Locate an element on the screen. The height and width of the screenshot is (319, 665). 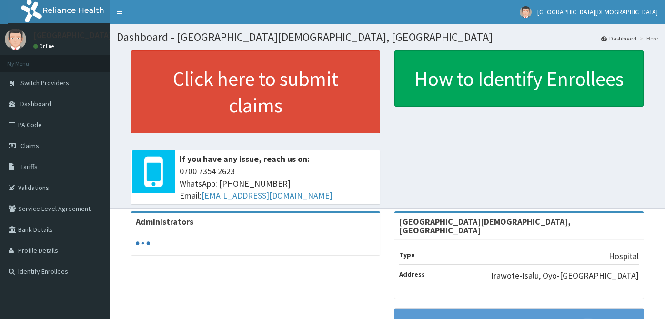
a: Click here to submit claims is located at coordinates (255, 92).